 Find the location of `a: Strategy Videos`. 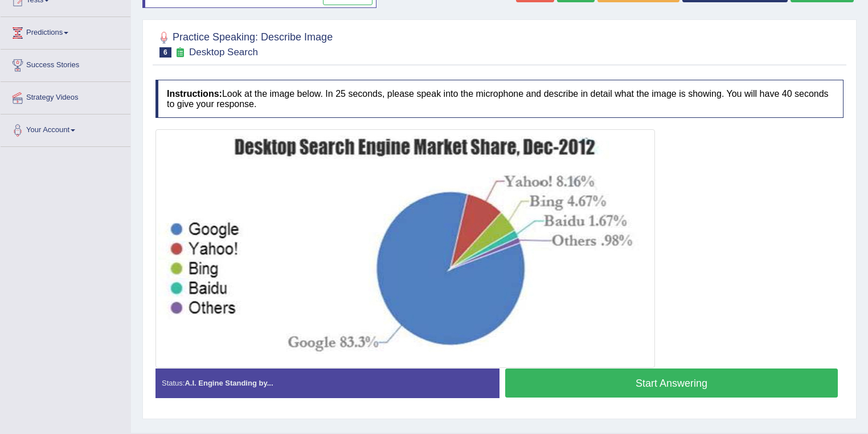

a: Strategy Videos is located at coordinates (66, 96).